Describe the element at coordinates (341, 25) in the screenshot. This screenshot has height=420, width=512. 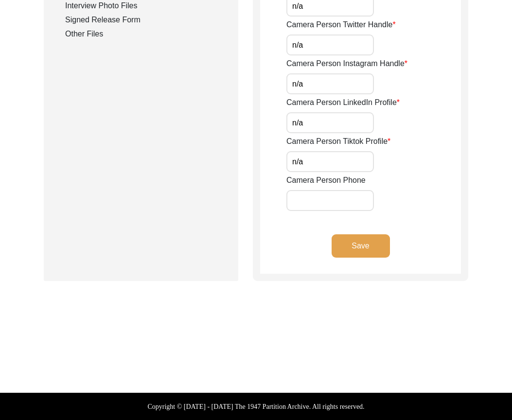
I see `label: Camera Person Twitter Handle` at that location.